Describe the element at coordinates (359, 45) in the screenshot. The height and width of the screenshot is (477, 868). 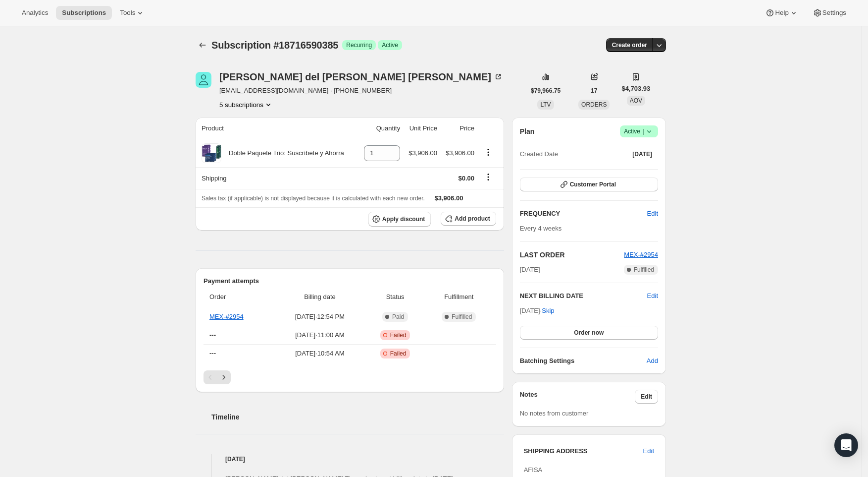
I see `span: Recurring` at that location.